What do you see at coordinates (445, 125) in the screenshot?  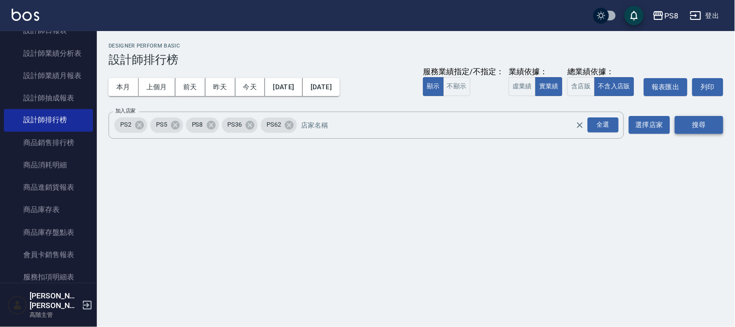 I see `input: 店家名稱` at bounding box center [445, 125].